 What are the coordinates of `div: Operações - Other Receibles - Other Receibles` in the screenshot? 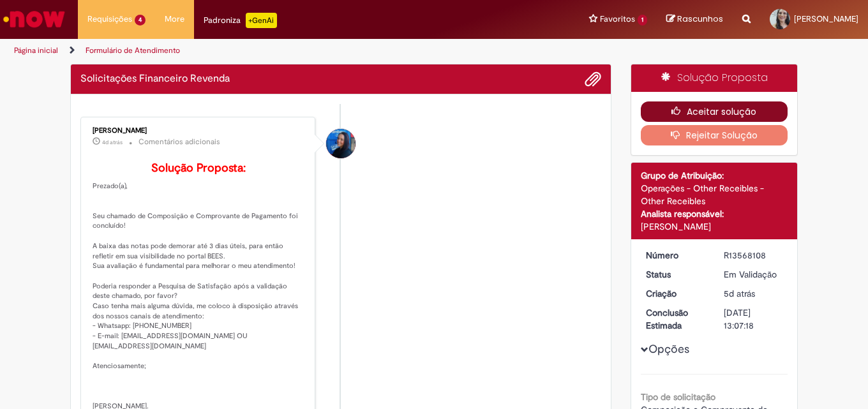 It's located at (715, 195).